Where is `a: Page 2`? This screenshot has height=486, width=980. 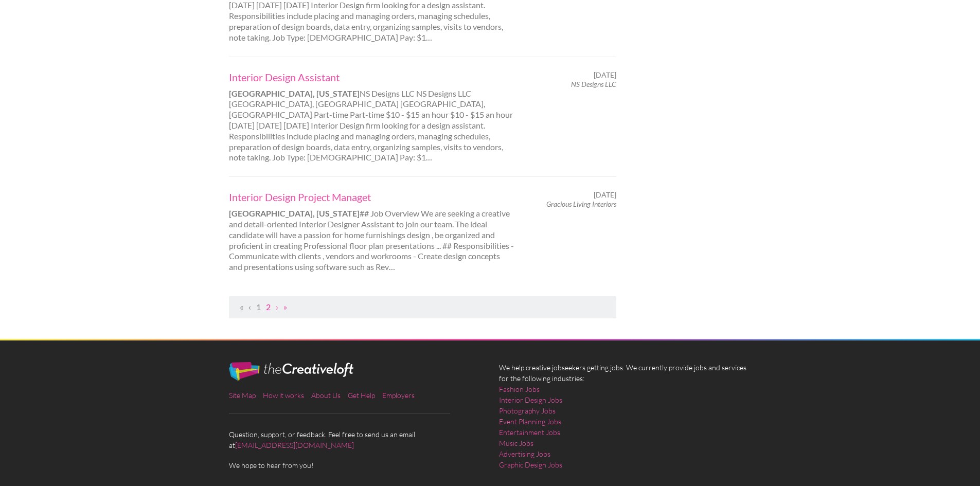
a: Page 2 is located at coordinates (268, 306).